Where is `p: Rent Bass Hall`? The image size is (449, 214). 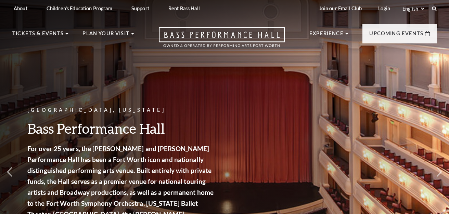 p: Rent Bass Hall is located at coordinates (184, 8).